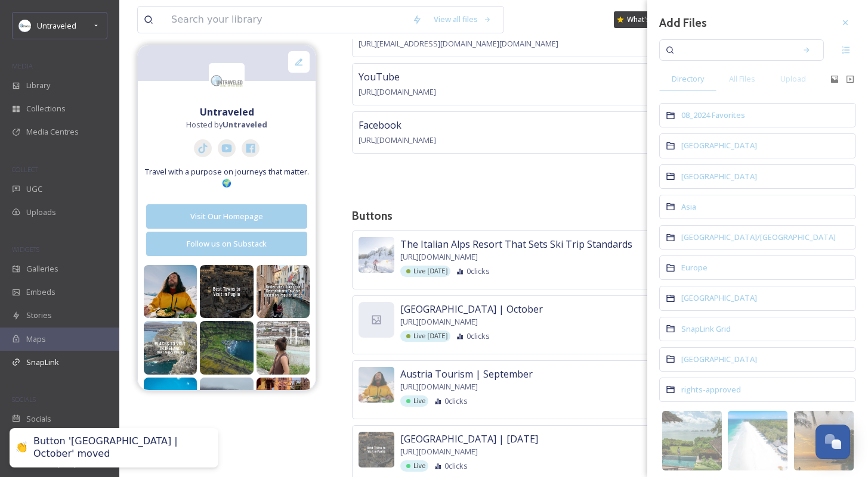 The width and height of the screenshot is (868, 477). Describe the element at coordinates (22, 65) in the screenshot. I see `span: MEDIA` at that location.